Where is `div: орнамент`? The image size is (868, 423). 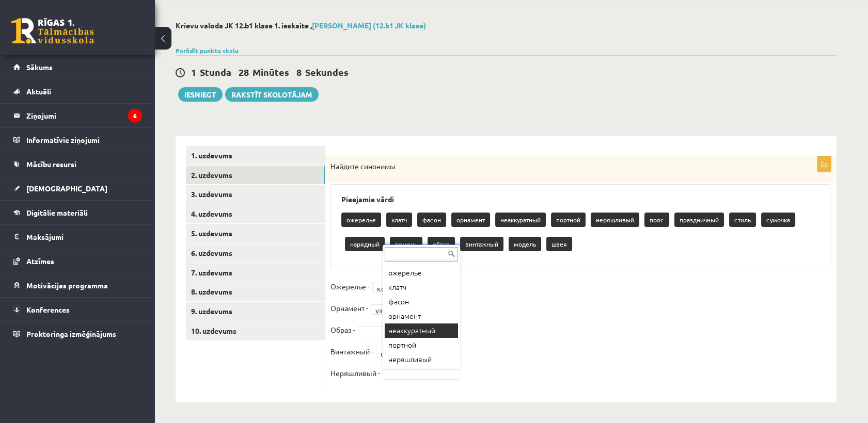
div: орнамент is located at coordinates (421, 317).